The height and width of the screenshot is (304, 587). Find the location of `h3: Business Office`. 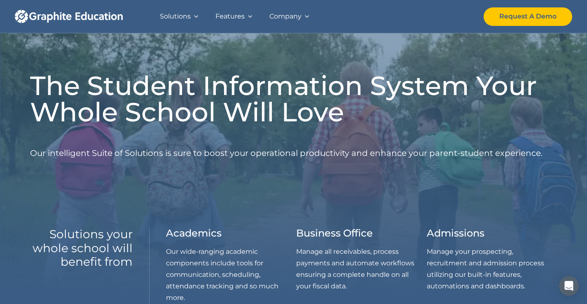

h3: Business Office is located at coordinates (335, 234).